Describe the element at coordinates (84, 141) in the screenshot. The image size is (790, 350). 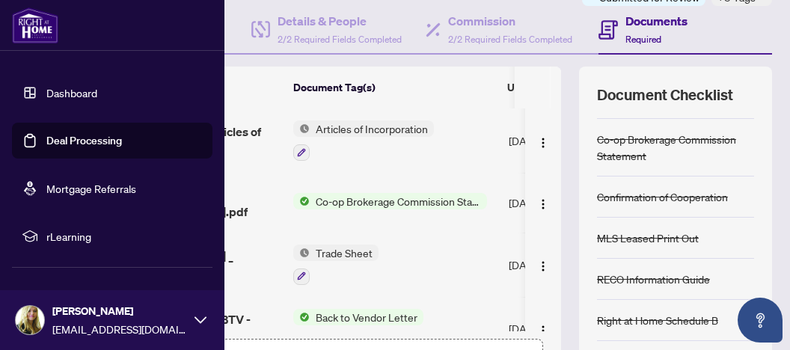
I see `a: Deal Processing` at that location.